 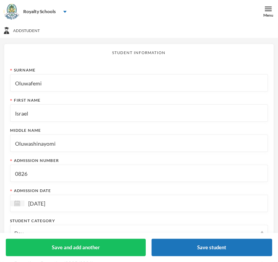 What do you see at coordinates (269, 15) in the screenshot?
I see `div: Menu` at bounding box center [269, 15].